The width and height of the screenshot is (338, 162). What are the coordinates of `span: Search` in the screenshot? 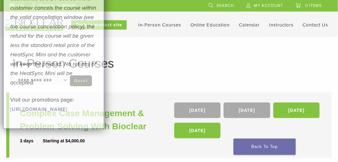 It's located at (225, 6).